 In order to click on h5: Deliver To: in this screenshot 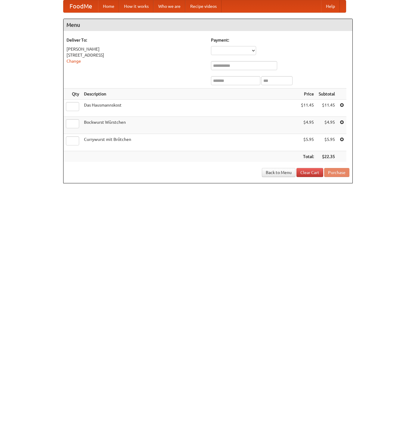, I will do `click(136, 40)`.